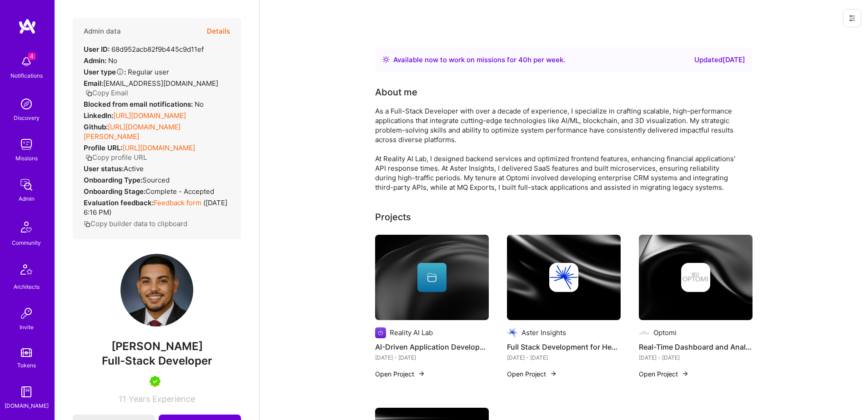 The width and height of the screenshot is (868, 420). Describe the element at coordinates (155, 382) in the screenshot. I see `img: A.Teamer in Residence` at that location.